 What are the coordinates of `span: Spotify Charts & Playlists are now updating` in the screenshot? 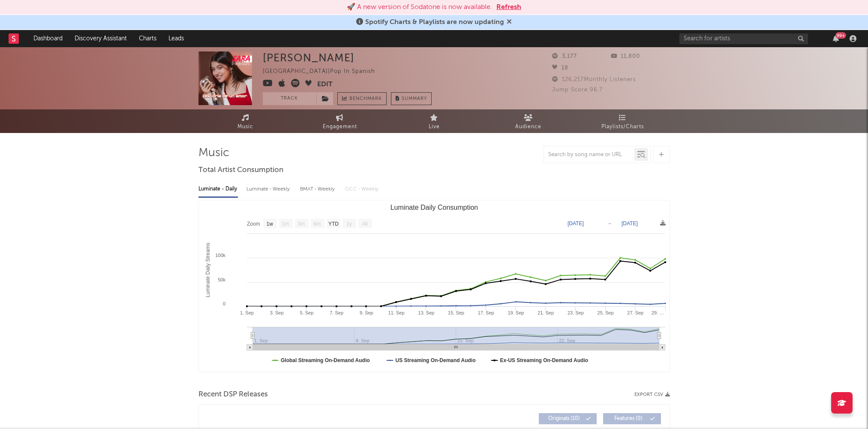 It's located at (434, 22).